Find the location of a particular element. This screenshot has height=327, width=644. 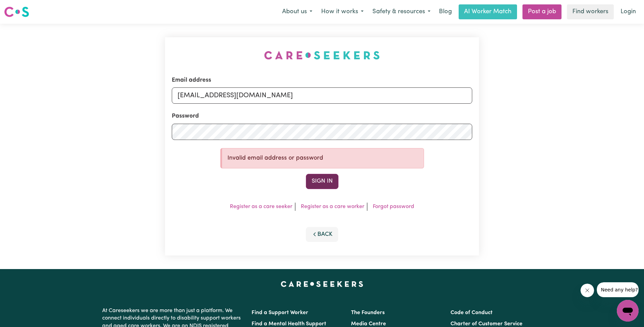

a: The Founders is located at coordinates (367, 313).